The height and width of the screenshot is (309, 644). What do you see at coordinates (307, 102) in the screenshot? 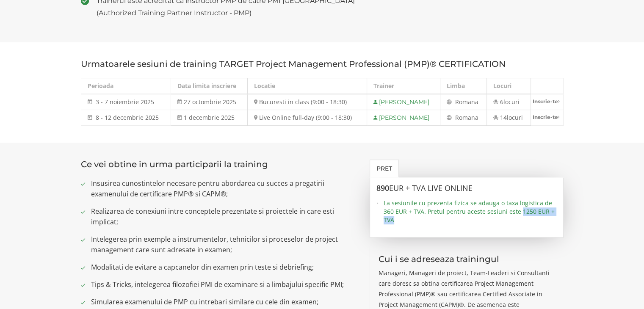
I see `td: Bucuresti in class (9:00 - 18:30)` at bounding box center [307, 102].